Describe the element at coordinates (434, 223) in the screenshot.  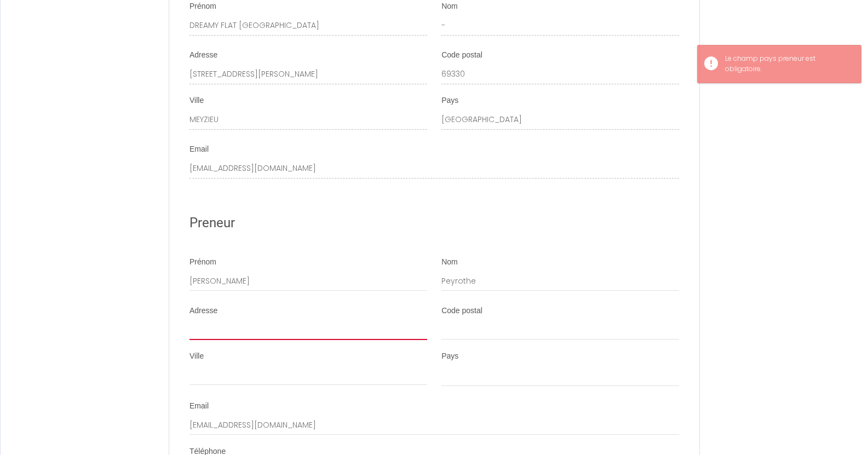
I see `h2: Preneur` at that location.